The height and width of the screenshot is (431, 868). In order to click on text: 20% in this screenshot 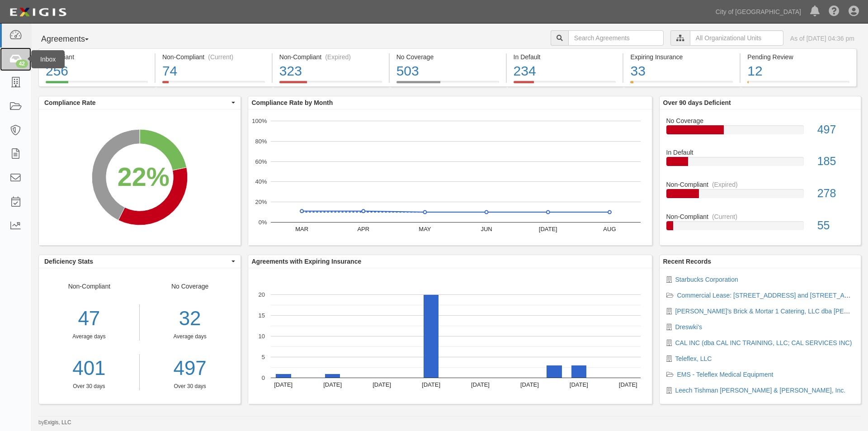, I will do `click(261, 202)`.